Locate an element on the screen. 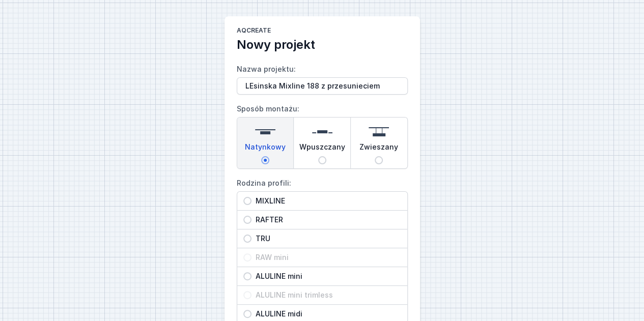 The width and height of the screenshot is (644, 321). span: Zwieszany is located at coordinates (379, 149).